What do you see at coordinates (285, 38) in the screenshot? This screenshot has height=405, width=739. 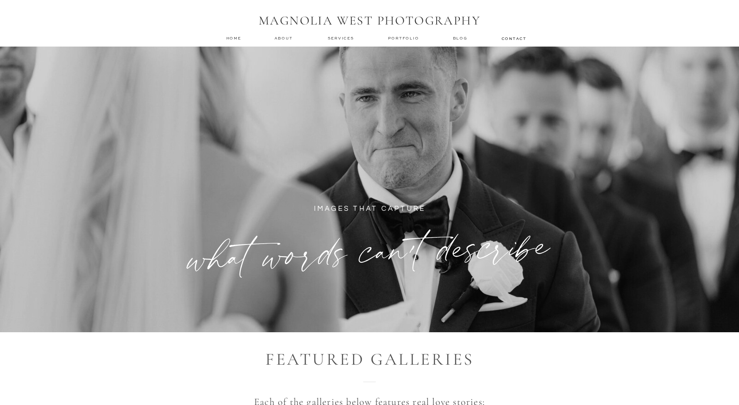 I see `a: about` at bounding box center [285, 38].